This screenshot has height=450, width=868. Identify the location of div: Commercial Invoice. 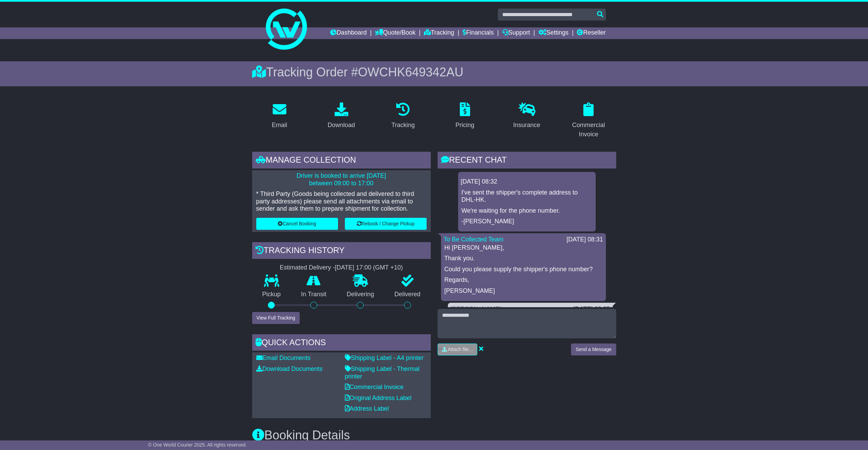
(588, 130).